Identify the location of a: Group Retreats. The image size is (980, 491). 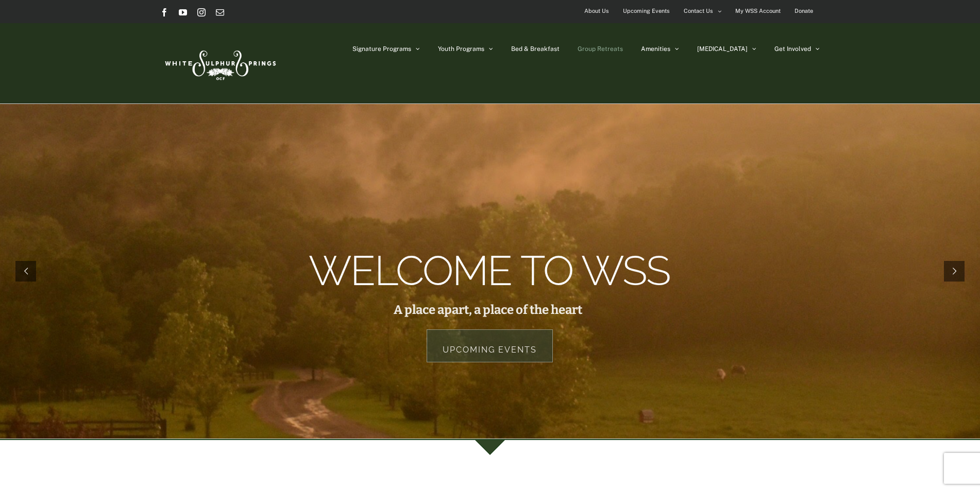
(600, 49).